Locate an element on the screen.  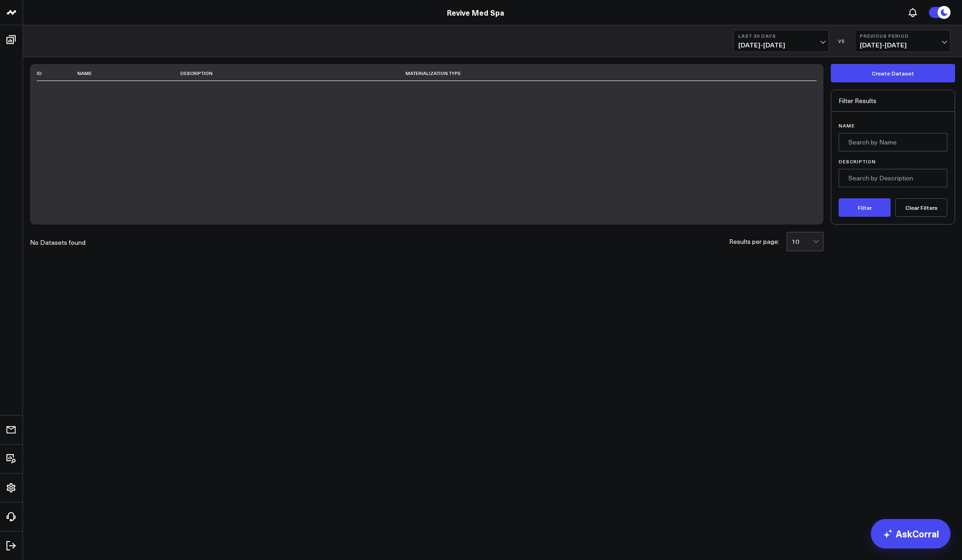
button: Create Dataset is located at coordinates (893, 73).